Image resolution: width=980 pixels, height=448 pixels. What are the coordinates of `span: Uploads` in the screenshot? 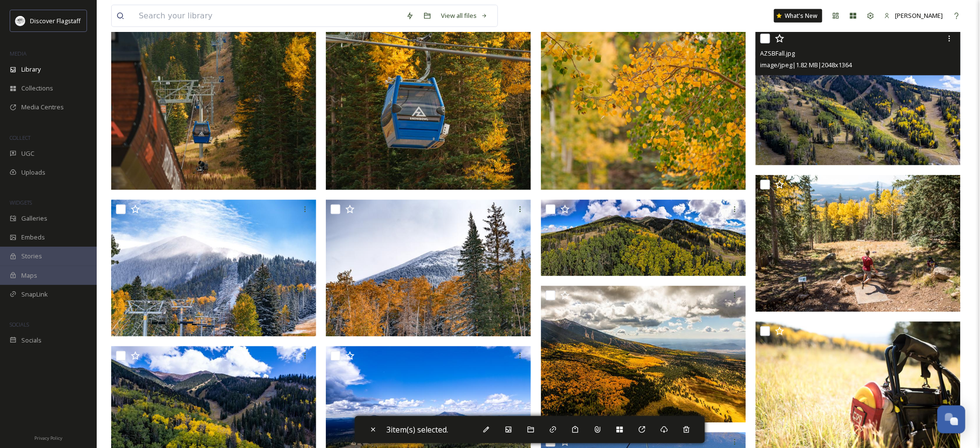 It's located at (34, 172).